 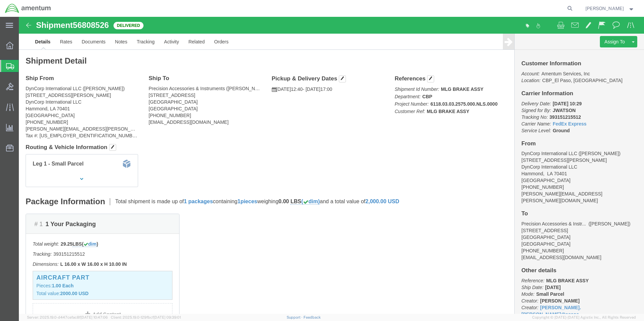 What do you see at coordinates (312, 317) in the screenshot?
I see `a: Feedback` at bounding box center [312, 317].